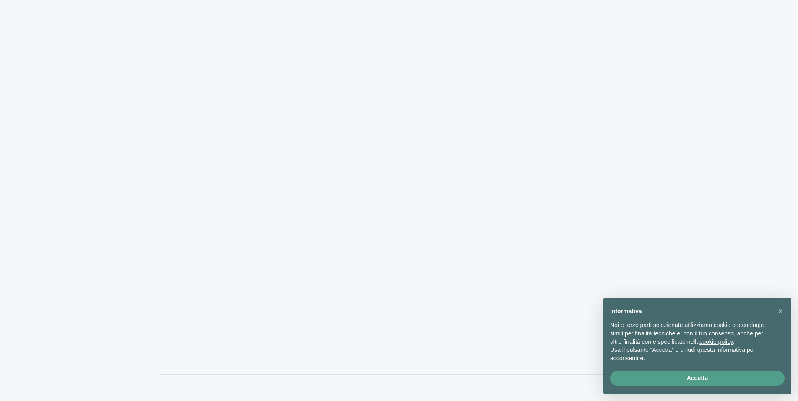 The width and height of the screenshot is (798, 401). I want to click on button: Chiudi questa informativa, so click(781, 311).